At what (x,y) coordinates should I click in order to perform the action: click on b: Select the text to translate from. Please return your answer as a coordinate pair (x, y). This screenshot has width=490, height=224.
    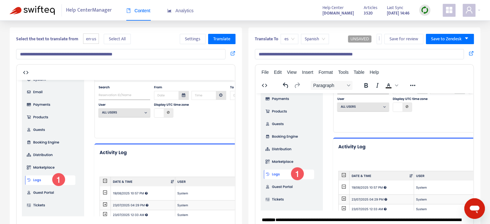
    Looking at the image, I should click on (47, 39).